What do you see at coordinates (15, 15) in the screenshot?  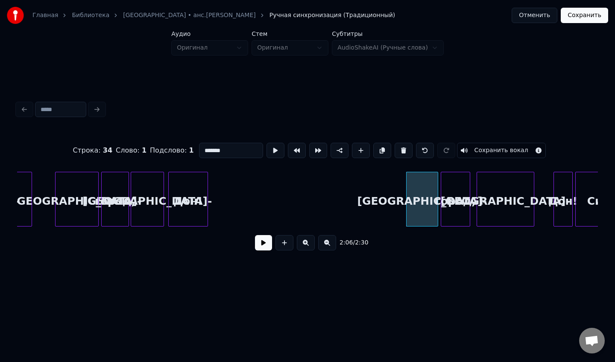 I see `img: youka` at bounding box center [15, 15].